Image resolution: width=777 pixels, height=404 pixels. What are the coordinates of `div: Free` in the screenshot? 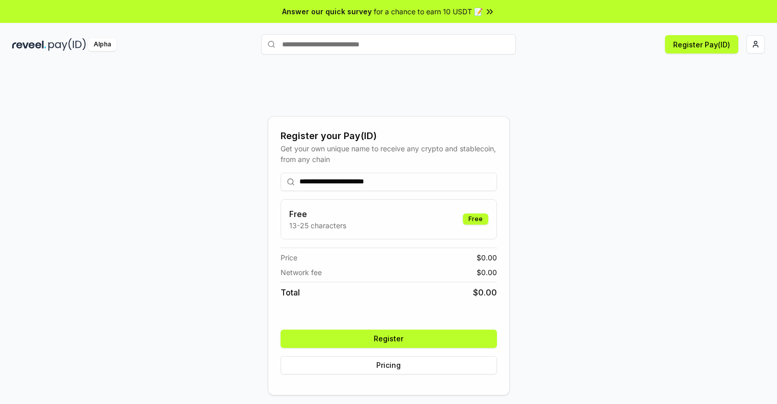 It's located at (476, 219).